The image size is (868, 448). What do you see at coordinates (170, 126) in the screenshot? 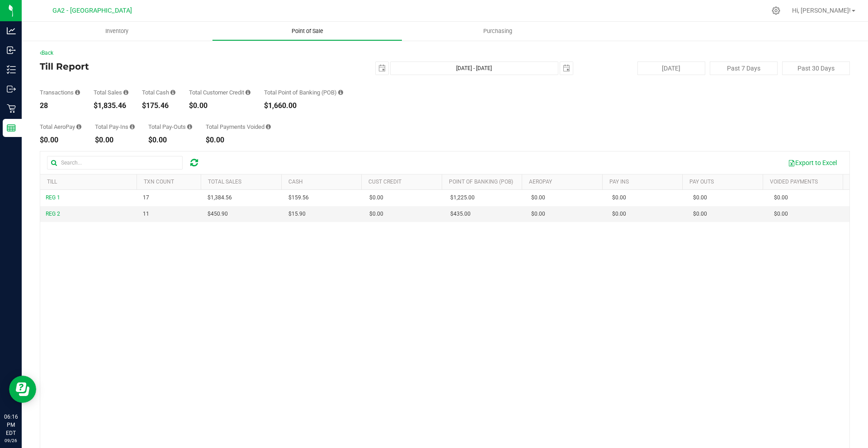
I see `div: Total Pay-Outs` at bounding box center [170, 126].